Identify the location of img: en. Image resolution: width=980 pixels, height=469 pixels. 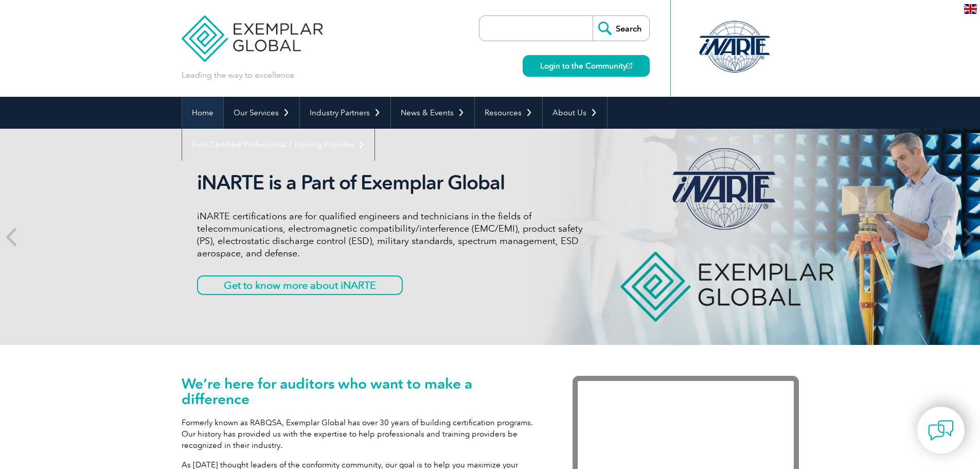
(970, 9).